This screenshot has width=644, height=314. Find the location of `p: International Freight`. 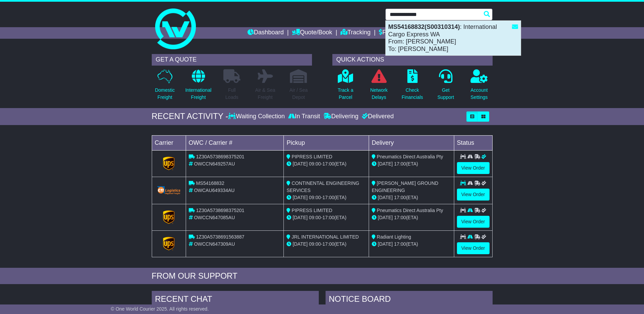

p: International Freight is located at coordinates (198, 94).